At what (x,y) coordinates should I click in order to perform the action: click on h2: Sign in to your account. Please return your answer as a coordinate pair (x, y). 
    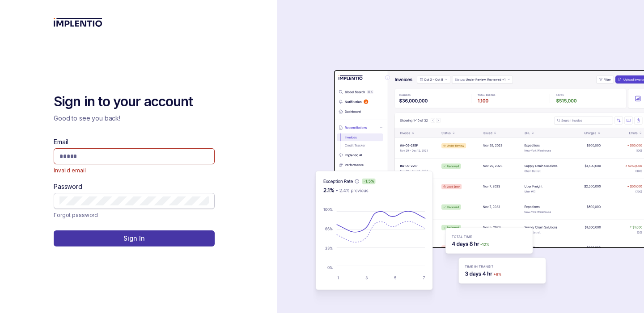
    Looking at the image, I should click on (134, 102).